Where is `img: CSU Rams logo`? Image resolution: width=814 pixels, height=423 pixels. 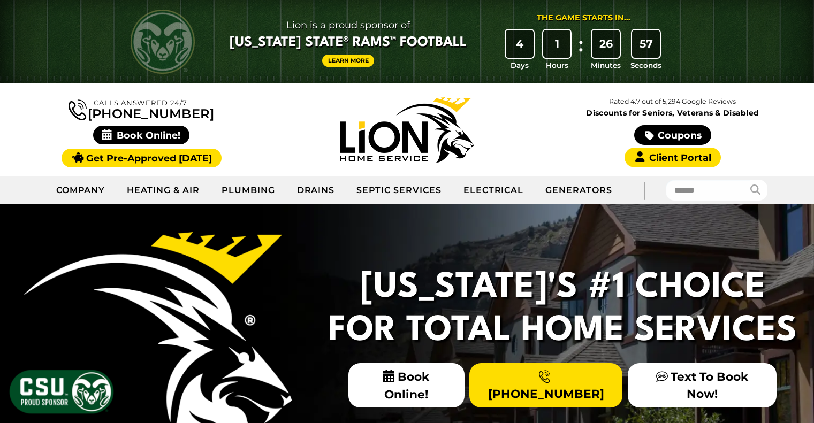 img: CSU Rams logo is located at coordinates (163, 42).